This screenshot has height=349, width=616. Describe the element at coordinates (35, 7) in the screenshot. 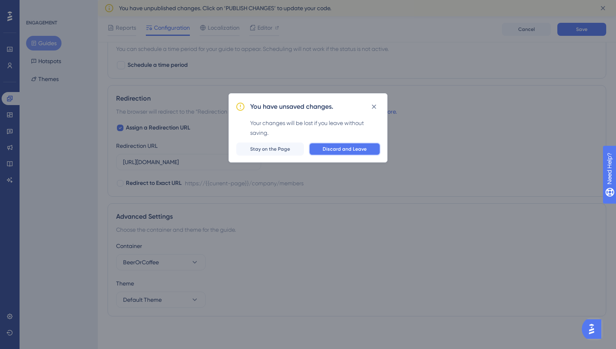

I see `span: Need Help?` at that location.